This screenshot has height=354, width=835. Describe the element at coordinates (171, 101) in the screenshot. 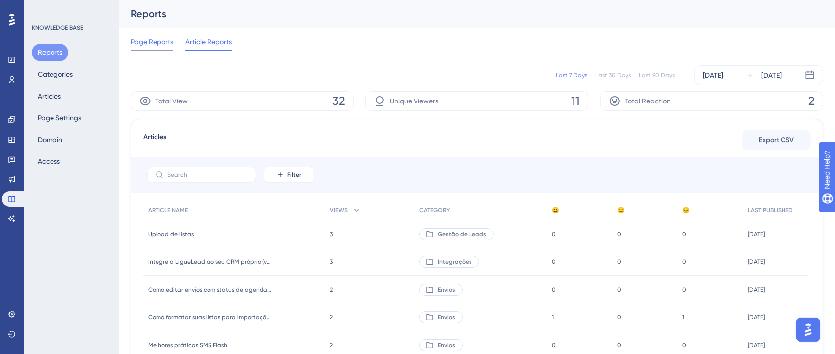

I see `span: Total View` at that location.